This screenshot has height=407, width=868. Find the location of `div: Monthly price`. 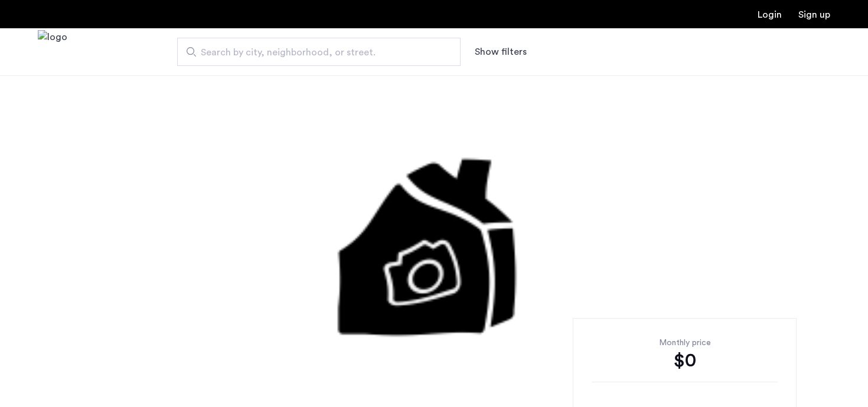

div: Monthly price is located at coordinates (684, 343).